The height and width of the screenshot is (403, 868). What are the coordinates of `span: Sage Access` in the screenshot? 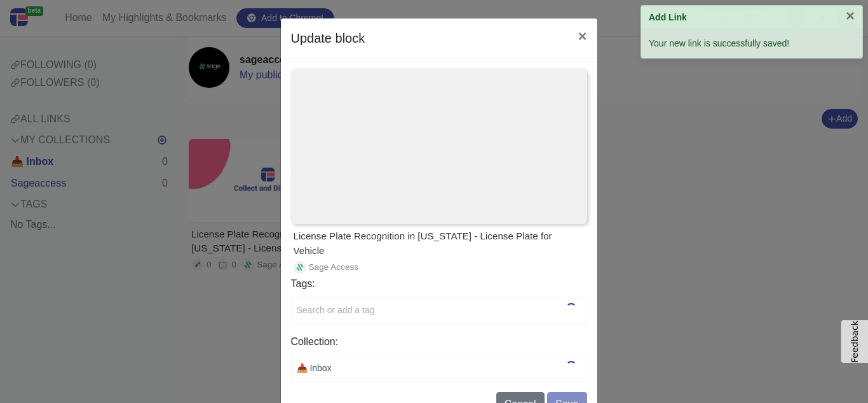 It's located at (334, 267).